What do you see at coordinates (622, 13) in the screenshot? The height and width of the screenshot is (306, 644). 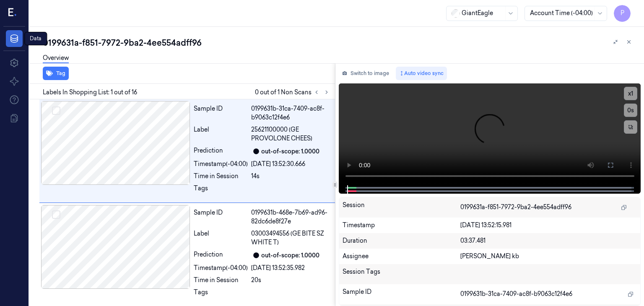 I see `span: P` at bounding box center [622, 13].